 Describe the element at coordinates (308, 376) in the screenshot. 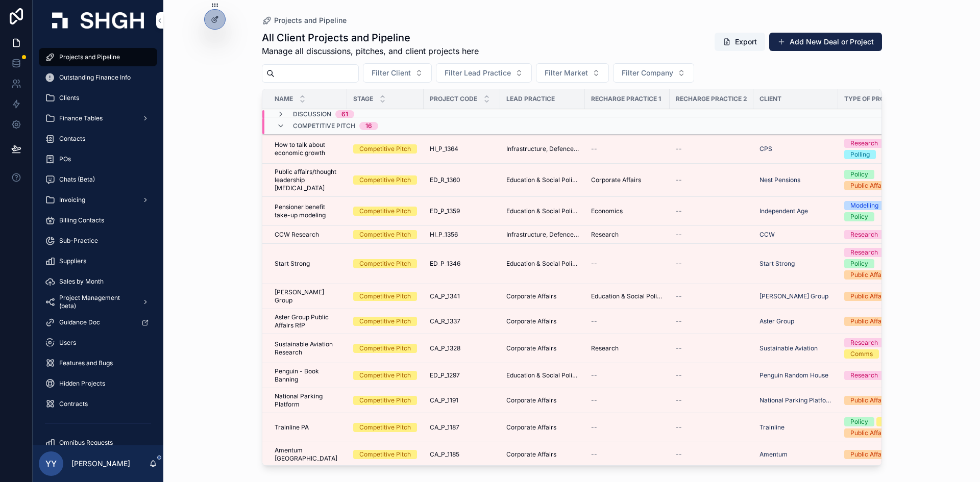

I see `a: Penguin - Book Banning` at that location.